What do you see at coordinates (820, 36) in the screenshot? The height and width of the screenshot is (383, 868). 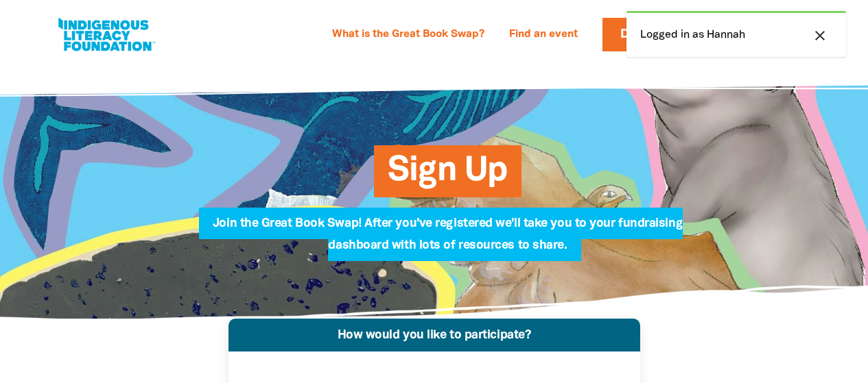 I see `button: close` at bounding box center [820, 36].